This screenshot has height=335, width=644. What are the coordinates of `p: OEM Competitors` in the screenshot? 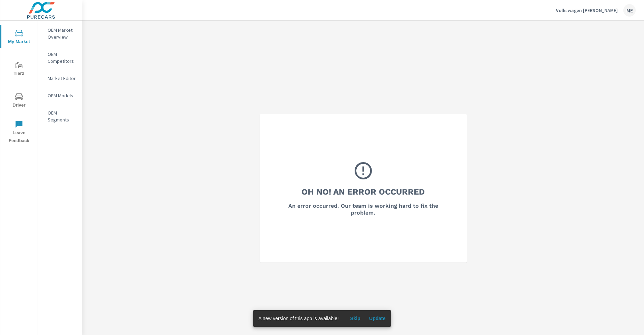 It's located at (62, 58).